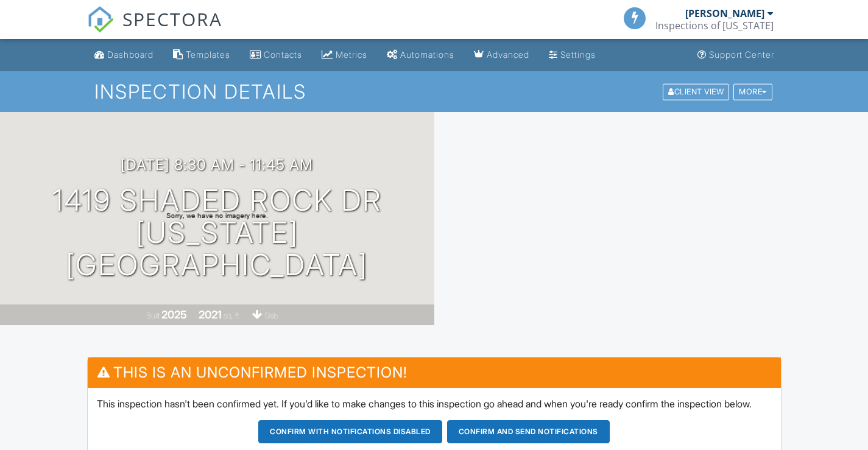 The height and width of the screenshot is (450, 868). I want to click on a: Client View, so click(697, 91).